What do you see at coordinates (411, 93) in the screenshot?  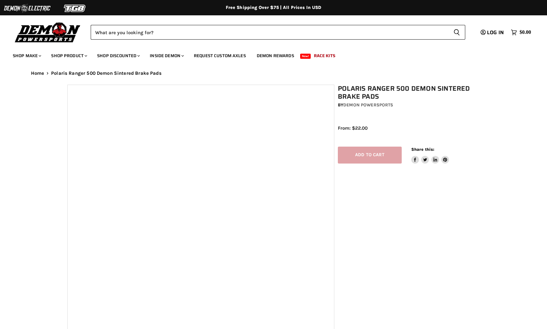 I see `h1: Polaris Ranger 500 Demon Sintered Brake Pads` at bounding box center [411, 93].